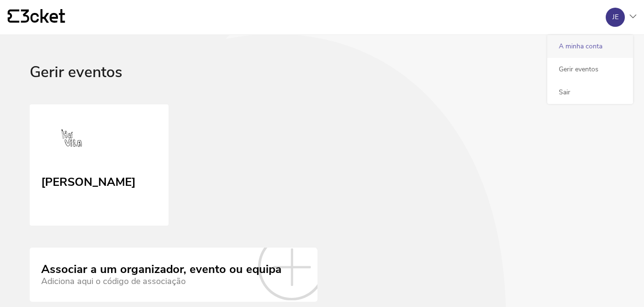 This screenshot has height=307, width=644. What do you see at coordinates (590, 47) in the screenshot?
I see `div: A minha conta` at bounding box center [590, 47].